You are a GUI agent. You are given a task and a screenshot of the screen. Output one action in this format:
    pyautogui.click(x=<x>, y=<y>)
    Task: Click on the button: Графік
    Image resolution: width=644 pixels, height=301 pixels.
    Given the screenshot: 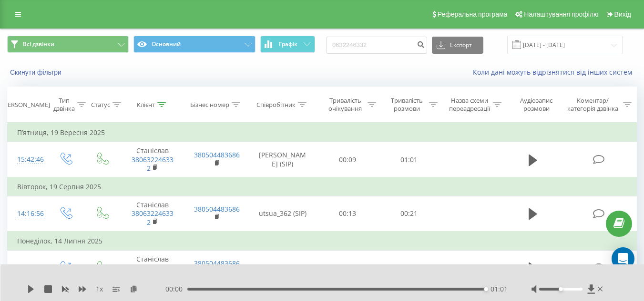 What is the action you would take?
    pyautogui.click(x=287, y=44)
    